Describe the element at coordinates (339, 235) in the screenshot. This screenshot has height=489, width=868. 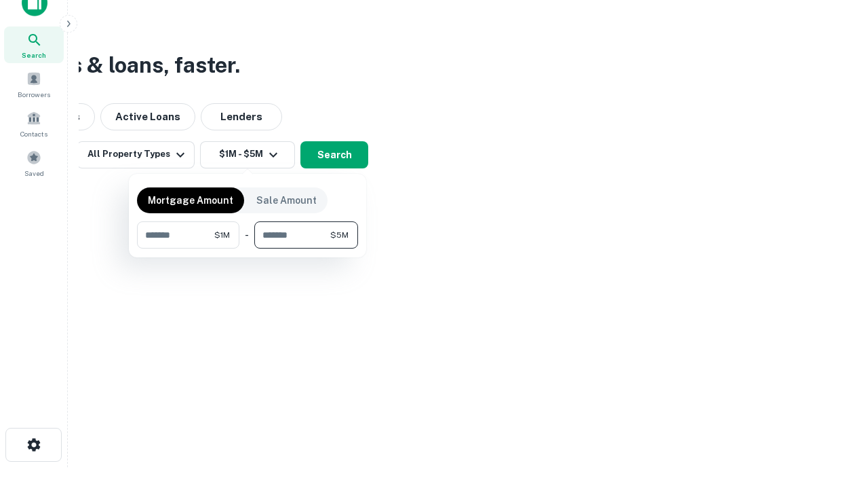
I see `span: $5M` at that location.